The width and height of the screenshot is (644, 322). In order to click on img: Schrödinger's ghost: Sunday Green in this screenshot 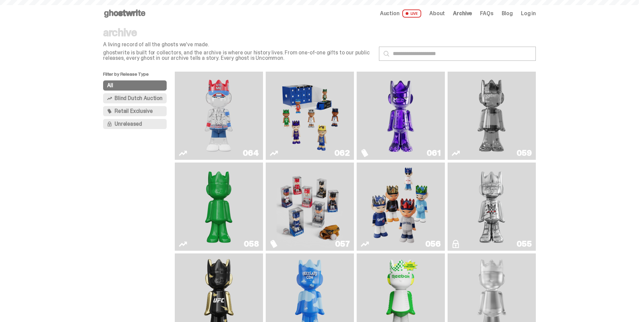, I will do `click(219, 207)`.